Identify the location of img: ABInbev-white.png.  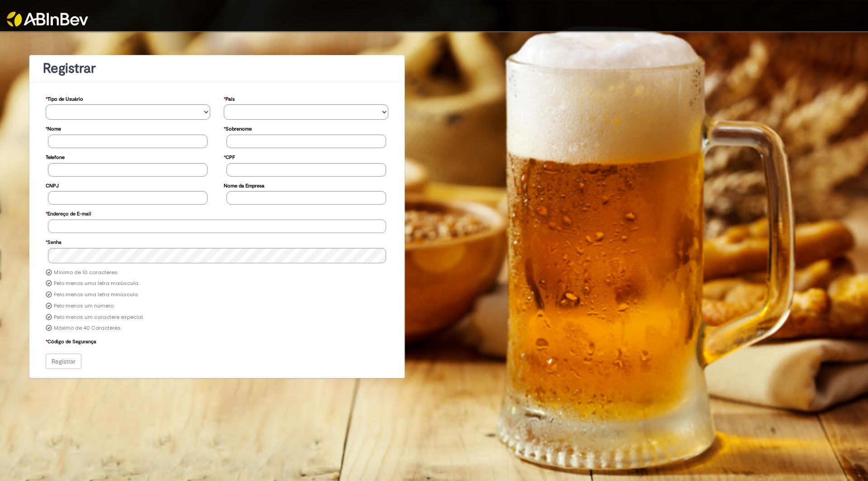
(47, 19).